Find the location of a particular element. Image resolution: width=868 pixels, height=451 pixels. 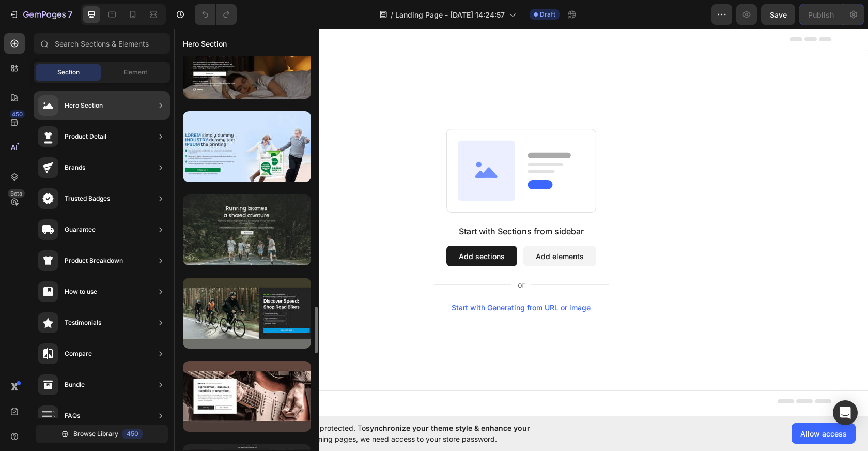

div: How to use is located at coordinates (81, 292).